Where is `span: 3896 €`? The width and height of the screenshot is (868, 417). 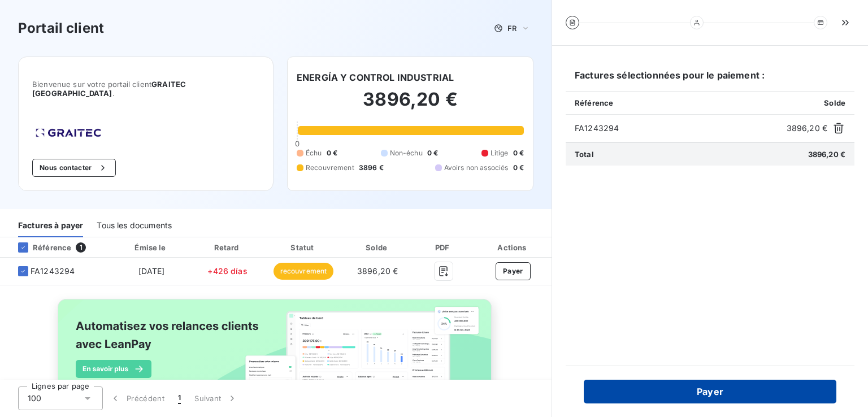
span: 3896 € is located at coordinates (371, 168).